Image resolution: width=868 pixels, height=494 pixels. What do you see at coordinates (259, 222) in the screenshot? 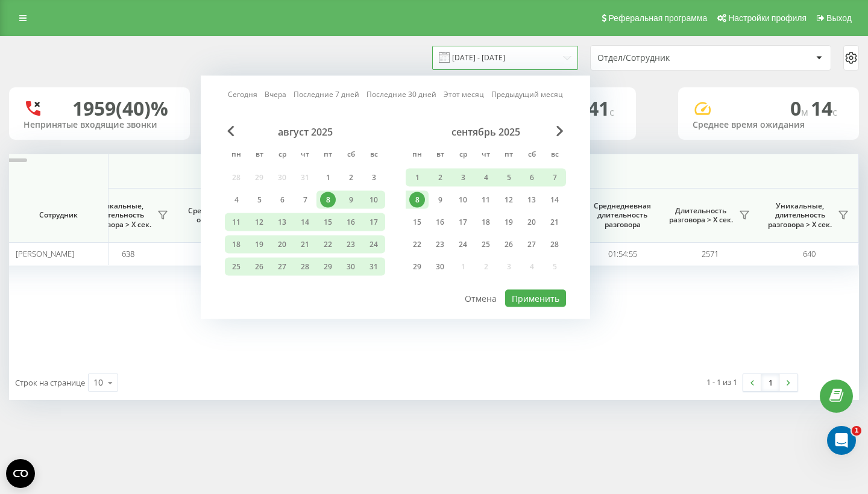
I see `div: вт 12 авг. 2025 г.` at bounding box center [259, 222].